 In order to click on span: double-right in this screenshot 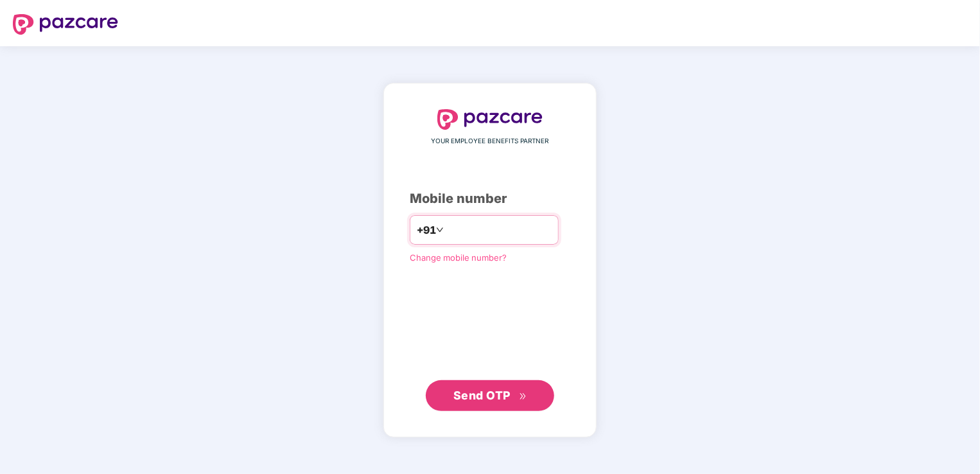, I will do `click(523, 396)`.